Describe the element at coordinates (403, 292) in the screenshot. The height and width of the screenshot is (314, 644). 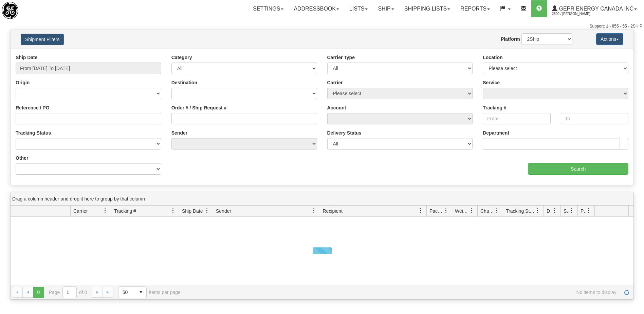
I see `span: No items to display` at that location.